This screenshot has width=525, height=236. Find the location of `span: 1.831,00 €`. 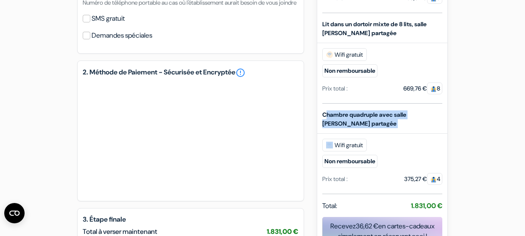

span: 1.831,00 € is located at coordinates (282, 232).